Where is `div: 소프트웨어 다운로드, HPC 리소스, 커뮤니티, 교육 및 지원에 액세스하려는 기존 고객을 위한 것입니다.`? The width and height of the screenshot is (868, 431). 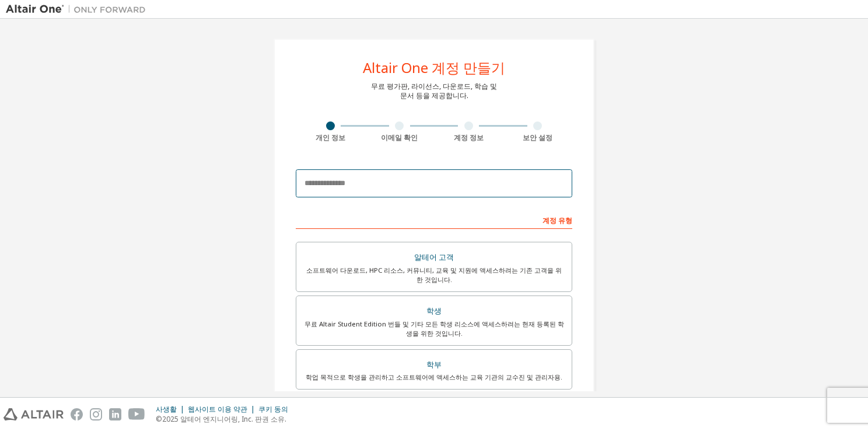
div: 소프트웨어 다운로드, HPC 리소스, 커뮤니티, 교육 및 지원에 액세스하려는 기존 고객을 위한 것입니다. is located at coordinates (434, 275).